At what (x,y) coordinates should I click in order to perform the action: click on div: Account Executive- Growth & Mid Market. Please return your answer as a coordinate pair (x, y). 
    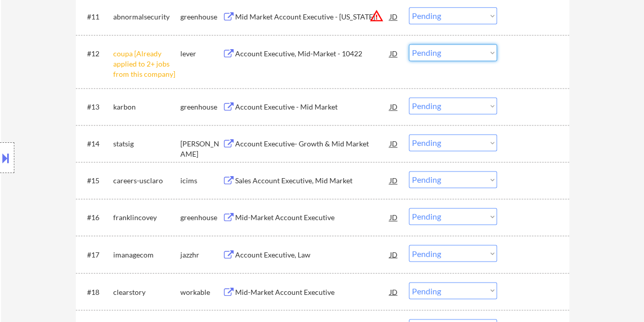
    Looking at the image, I should click on (313, 144).